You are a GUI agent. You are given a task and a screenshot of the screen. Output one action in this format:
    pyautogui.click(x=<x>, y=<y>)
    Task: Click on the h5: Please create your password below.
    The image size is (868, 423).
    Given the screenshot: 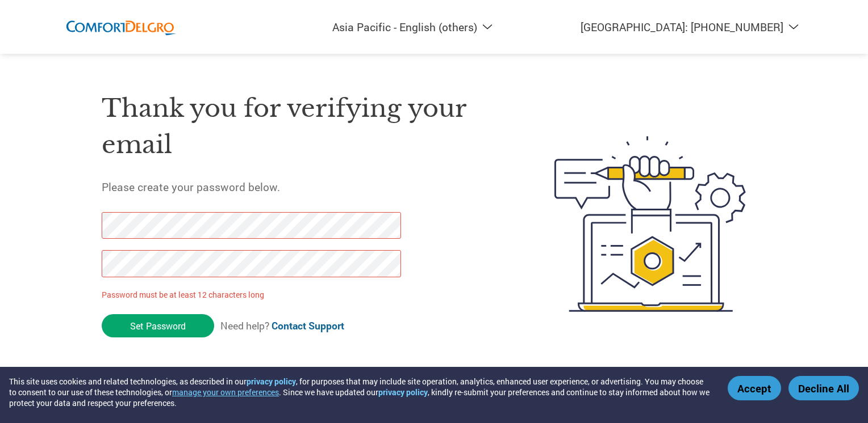 What is the action you would take?
    pyautogui.click(x=301, y=187)
    